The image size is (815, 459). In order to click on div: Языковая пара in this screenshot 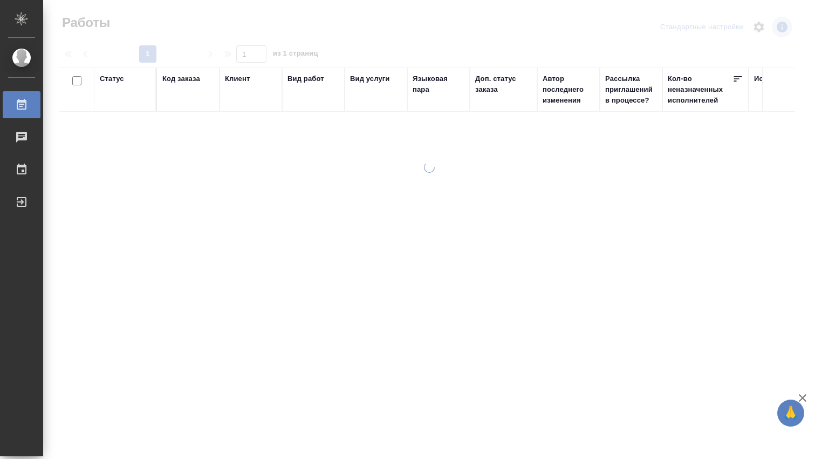, I will do `click(439, 84)`.